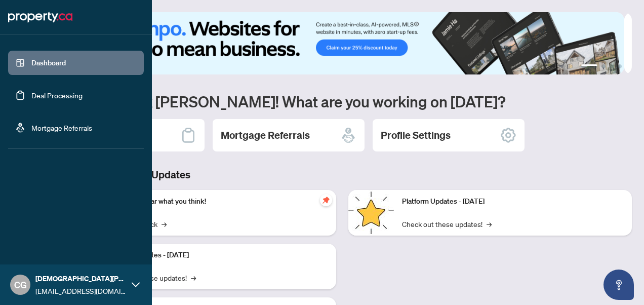 The height and width of the screenshot is (305, 644). I want to click on a: Check out these updates!→, so click(447, 224).